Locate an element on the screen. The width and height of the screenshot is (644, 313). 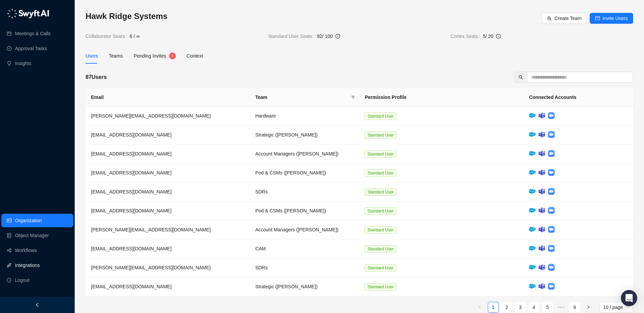
span: 8 is located at coordinates (172, 56).